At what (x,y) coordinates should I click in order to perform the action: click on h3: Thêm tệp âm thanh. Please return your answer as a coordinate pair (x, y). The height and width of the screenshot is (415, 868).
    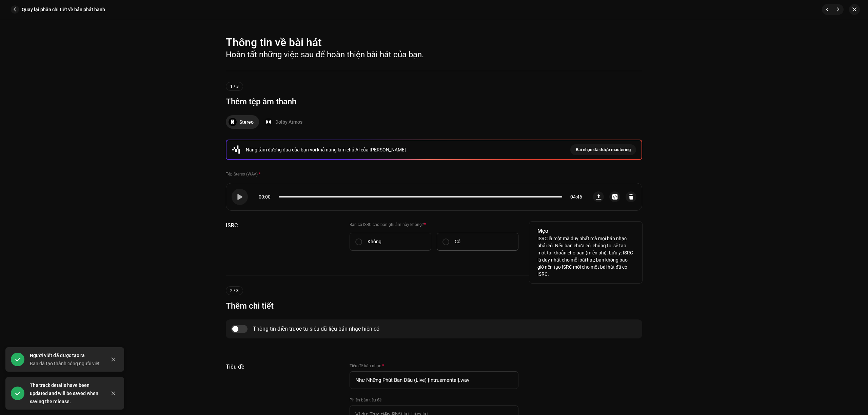
    Looking at the image, I should click on (434, 101).